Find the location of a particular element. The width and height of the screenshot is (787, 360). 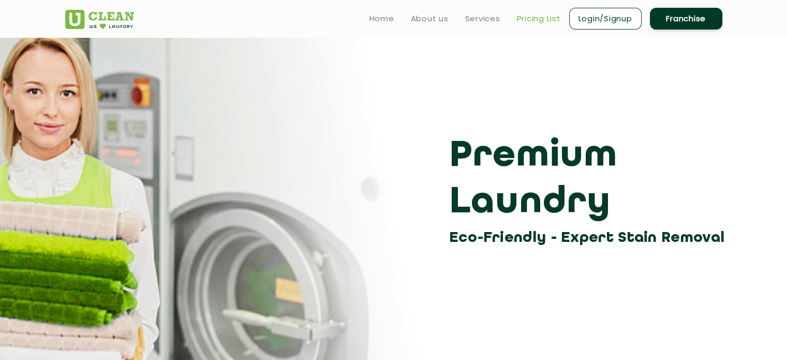

a: Pricing List is located at coordinates (539, 19).